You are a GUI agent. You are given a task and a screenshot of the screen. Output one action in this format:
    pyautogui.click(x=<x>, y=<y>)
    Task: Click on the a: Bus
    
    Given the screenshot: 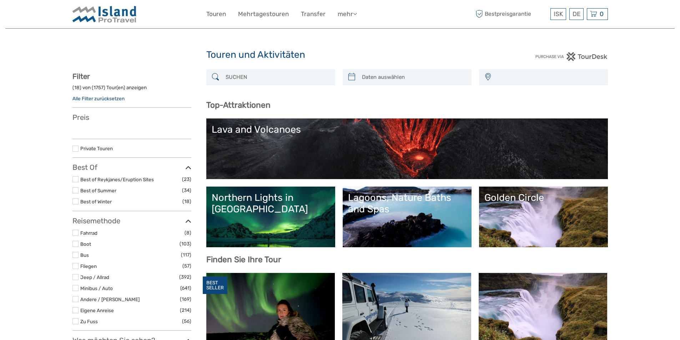 What is the action you would take?
    pyautogui.click(x=85, y=255)
    